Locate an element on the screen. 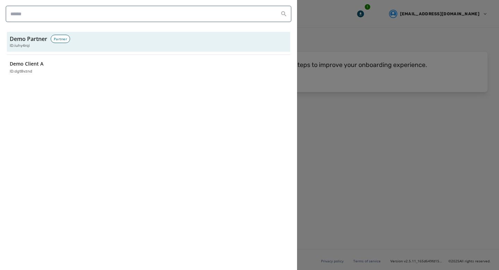  p: Demo Client A is located at coordinates (26, 64).